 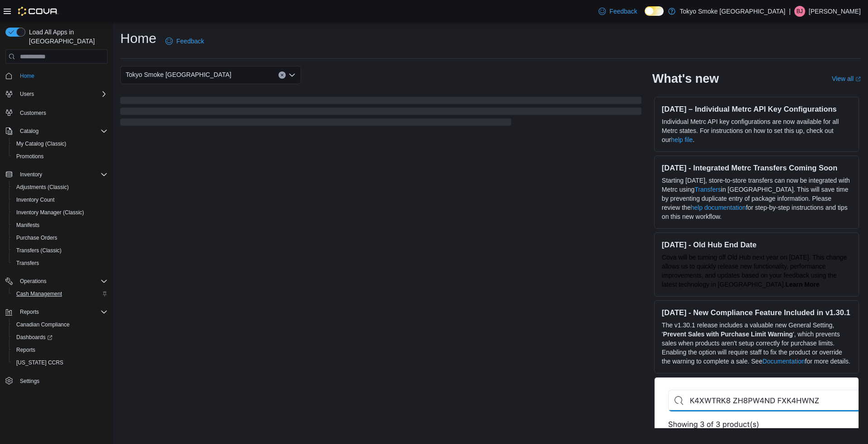 What do you see at coordinates (60, 212) in the screenshot?
I see `button: Inventory Manager (Classic)` at bounding box center [60, 212].